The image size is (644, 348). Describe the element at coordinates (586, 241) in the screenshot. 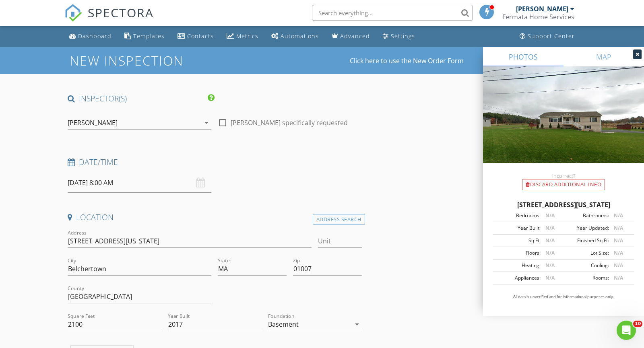

I see `div: Finished Sq Ft:` at that location.